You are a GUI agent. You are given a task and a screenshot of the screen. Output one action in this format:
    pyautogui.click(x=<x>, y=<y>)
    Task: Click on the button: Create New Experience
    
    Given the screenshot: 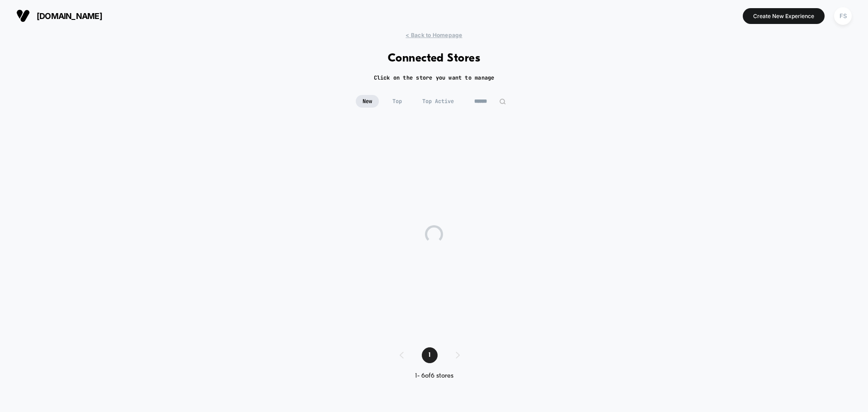 What is the action you would take?
    pyautogui.click(x=783, y=16)
    